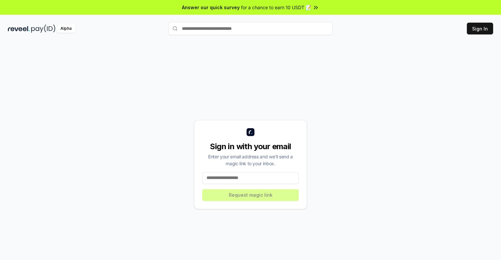 This screenshot has width=501, height=260. Describe the element at coordinates (43, 29) in the screenshot. I see `img: pay_id` at that location.